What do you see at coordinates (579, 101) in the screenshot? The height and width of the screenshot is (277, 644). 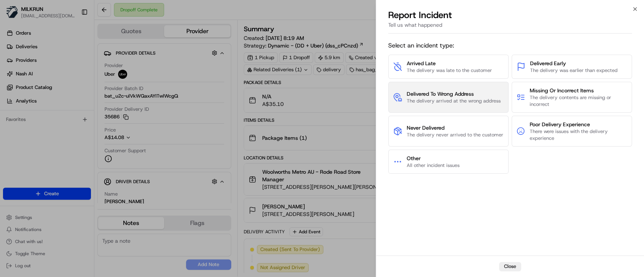 I see `span: The delivery contents are missing or incorrect` at bounding box center [579, 101].